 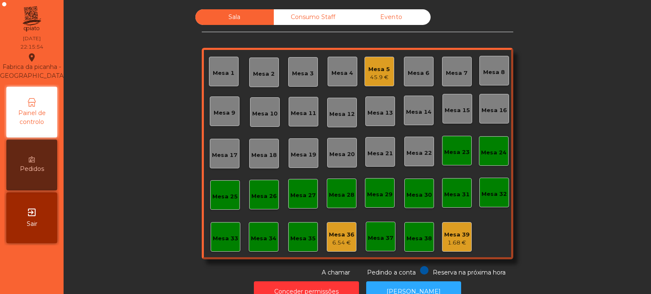 I want to click on div: Mesa 5, so click(x=379, y=69).